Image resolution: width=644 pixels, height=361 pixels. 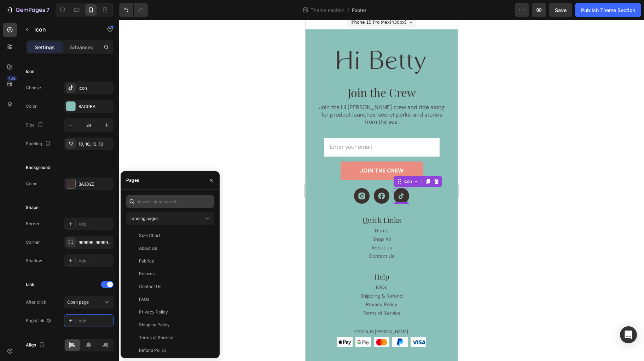 I want to click on div: 8AC0BA, so click(x=95, y=107).